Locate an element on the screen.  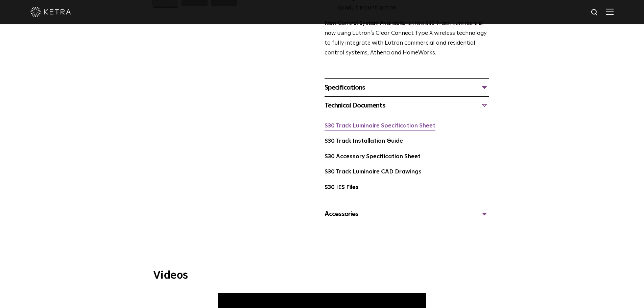
a: S30 Track Luminaire CAD Drawings is located at coordinates (373, 172).